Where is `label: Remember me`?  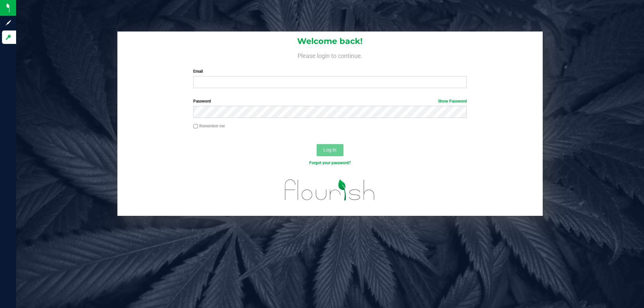
label: Remember me is located at coordinates (209, 126).